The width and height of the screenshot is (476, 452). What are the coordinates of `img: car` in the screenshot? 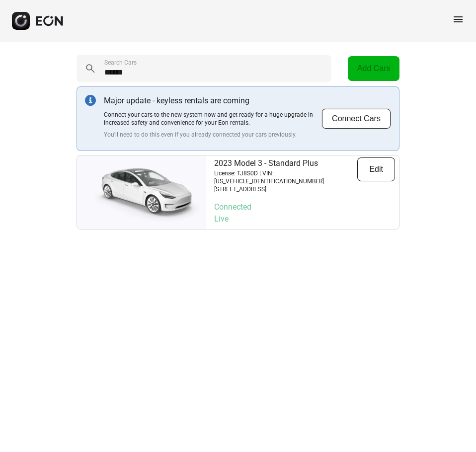 It's located at (141, 193).